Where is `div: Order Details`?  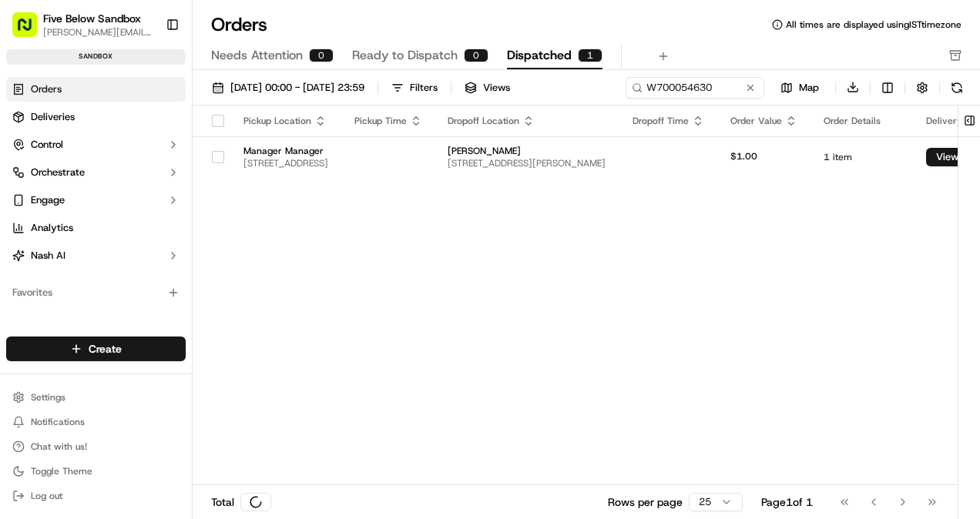
div: Order Details is located at coordinates (862, 121).